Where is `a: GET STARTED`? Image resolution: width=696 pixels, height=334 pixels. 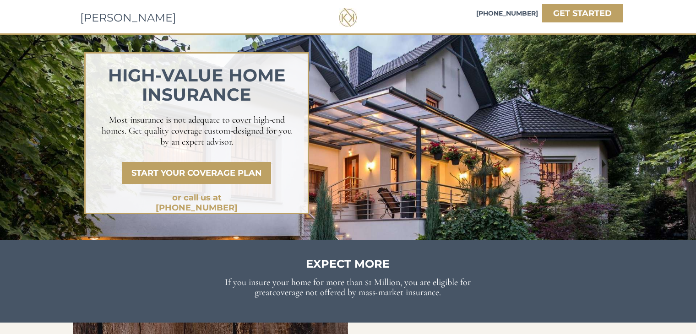 a: GET STARTED is located at coordinates (582, 13).